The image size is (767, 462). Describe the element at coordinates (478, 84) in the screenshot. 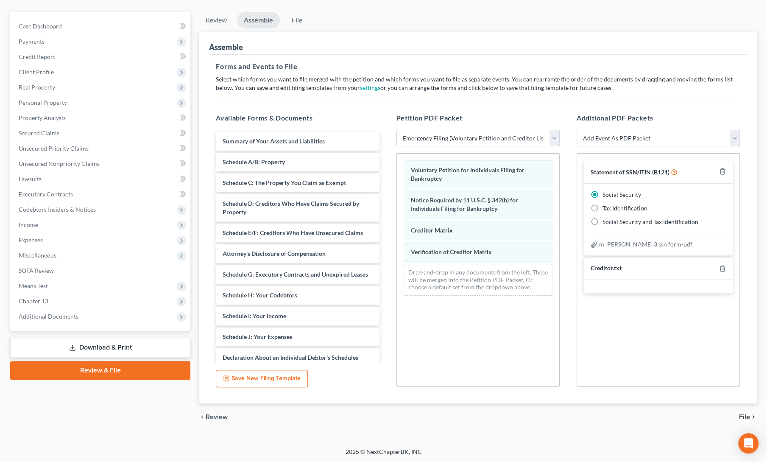

I see `p: Select which forms you want to file merged with the petition and which forms you want to file as ...` at that location.